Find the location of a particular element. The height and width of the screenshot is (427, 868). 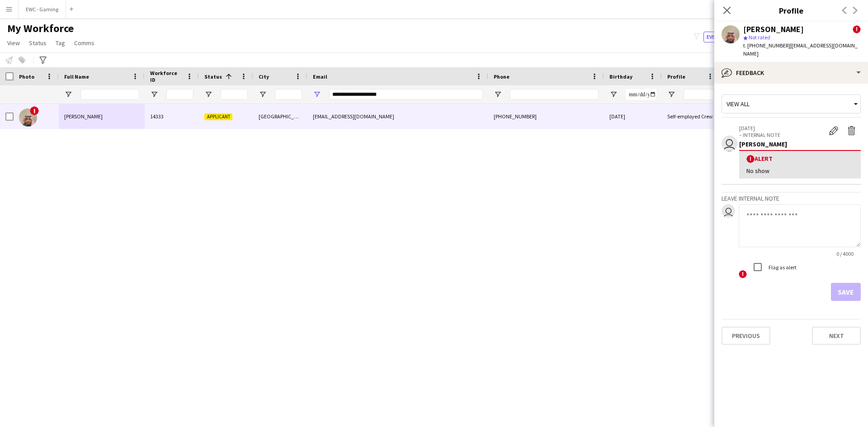

span: City is located at coordinates (264, 76).